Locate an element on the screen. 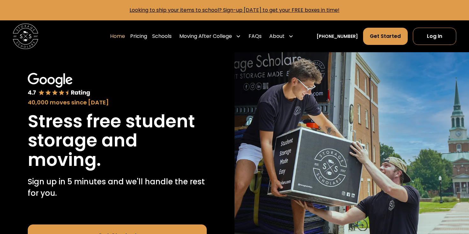 The image size is (469, 234). a: Schools is located at coordinates (162, 36).